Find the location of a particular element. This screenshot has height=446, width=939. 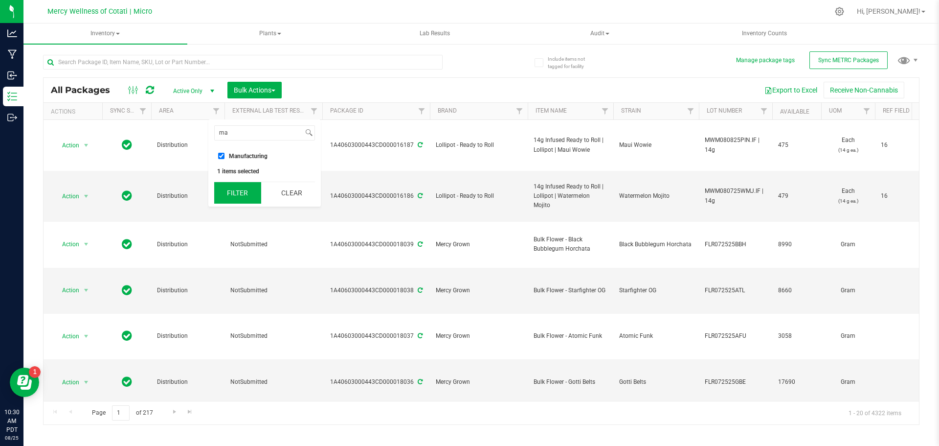

span: Inventory Counts is located at coordinates (765, 33).